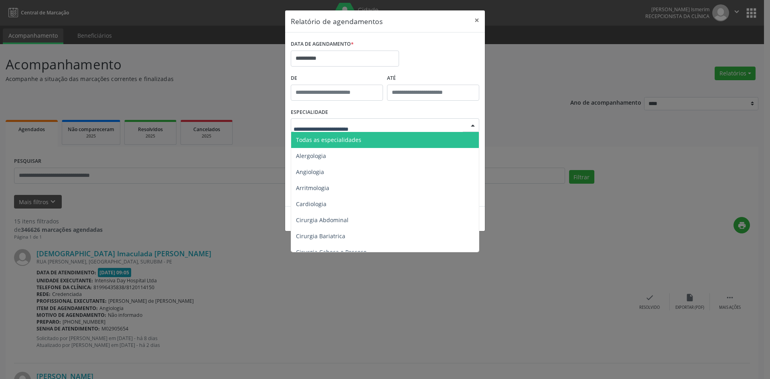 This screenshot has height=379, width=770. What do you see at coordinates (337, 78) in the screenshot?
I see `label: De` at bounding box center [337, 78].